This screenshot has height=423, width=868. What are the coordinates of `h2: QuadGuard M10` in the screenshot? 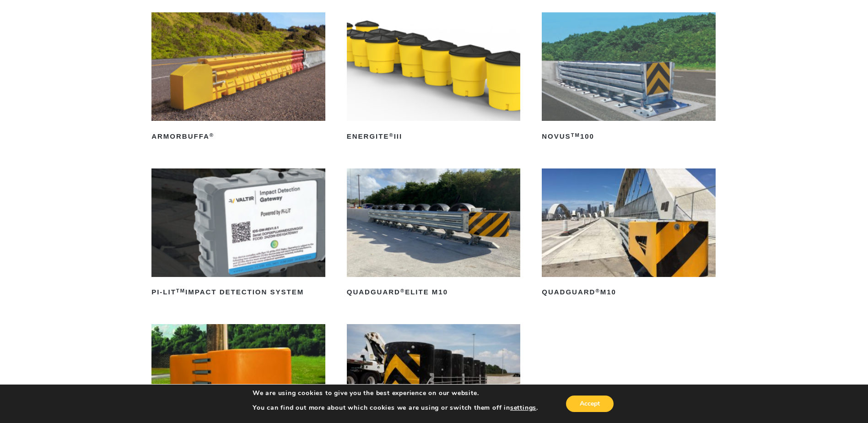 It's located at (629, 292).